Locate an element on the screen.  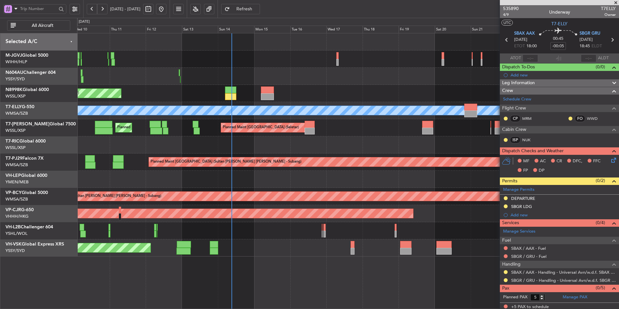
div: Sat 20 is located at coordinates (453, 29).